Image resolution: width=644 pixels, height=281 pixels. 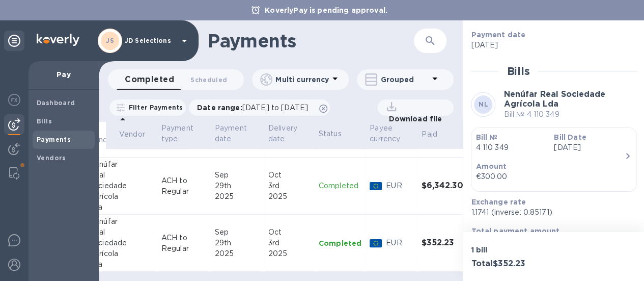 What do you see at coordinates (52, 158) in the screenshot?
I see `b: Vendors` at bounding box center [52, 158].